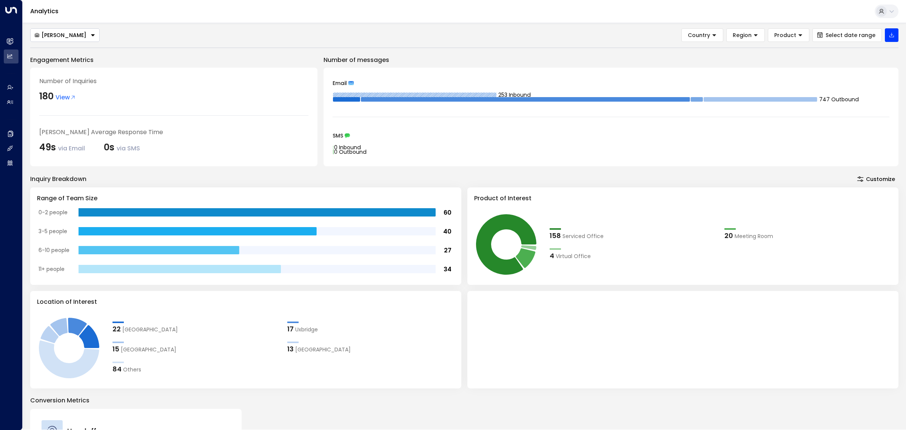 The image size is (906, 430). What do you see at coordinates (611, 60) in the screenshot?
I see `p: Number of messages` at bounding box center [611, 60].